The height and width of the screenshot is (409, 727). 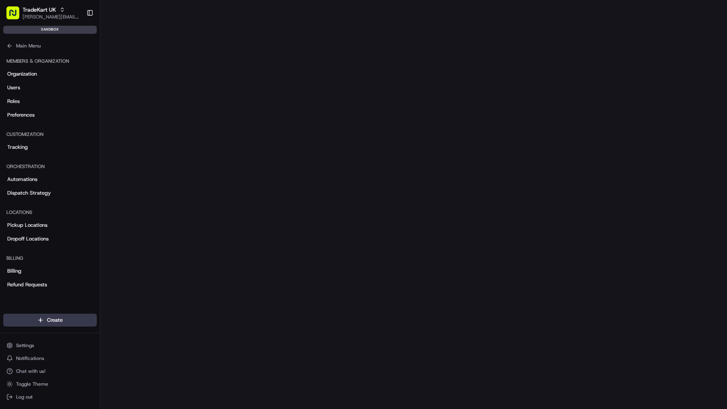 What do you see at coordinates (17, 147) in the screenshot?
I see `span: Tracking` at bounding box center [17, 147].